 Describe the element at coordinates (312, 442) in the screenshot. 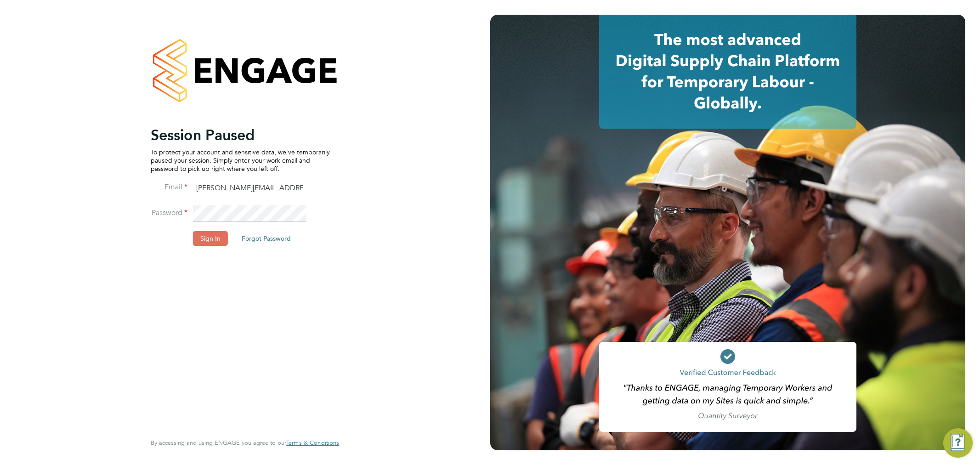

I see `span: Terms & Conditions` at that location.